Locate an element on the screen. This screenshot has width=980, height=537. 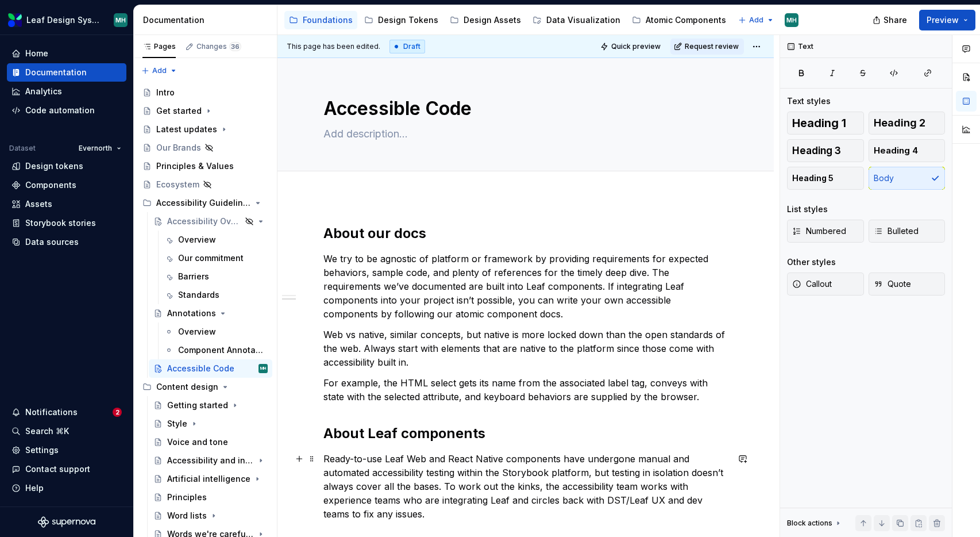
p: Web vs native, similar concepts, but native is more locked down than the open standards of the we... is located at coordinates (526, 348).